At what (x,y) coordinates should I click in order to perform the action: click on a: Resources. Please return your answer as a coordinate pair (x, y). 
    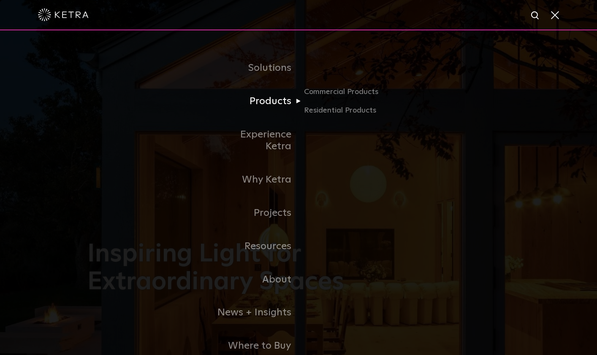
    Looking at the image, I should click on (255, 246).